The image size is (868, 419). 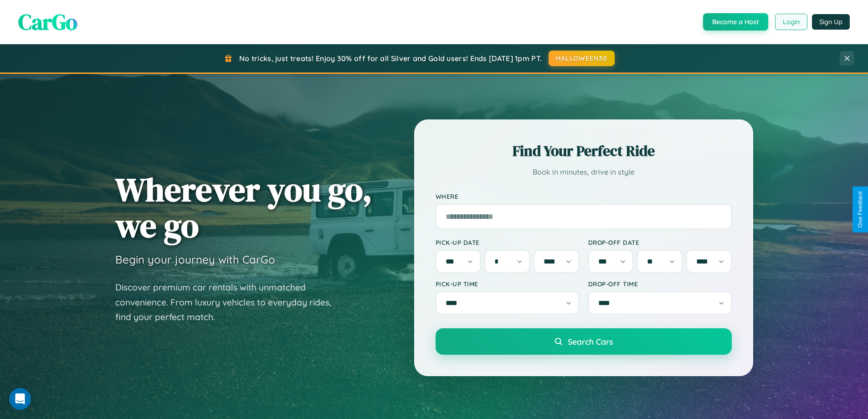 What do you see at coordinates (583, 151) in the screenshot?
I see `h2: Find Your Perfect Ride` at bounding box center [583, 151].